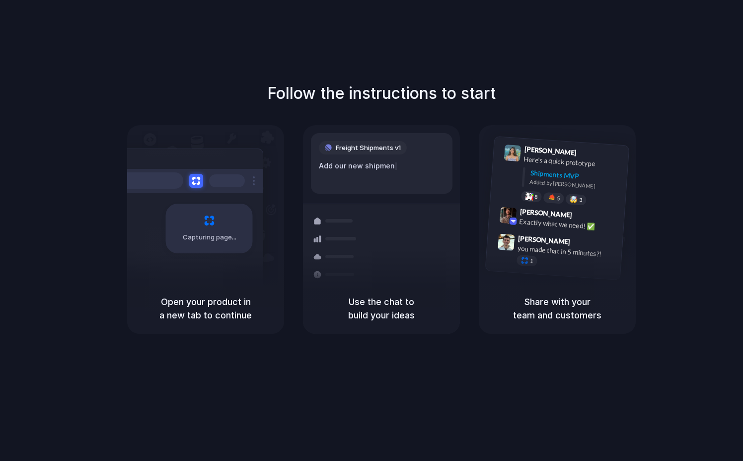  Describe the element at coordinates (381, 93) in the screenshot. I see `h1: Follow the instructions to start` at that location.